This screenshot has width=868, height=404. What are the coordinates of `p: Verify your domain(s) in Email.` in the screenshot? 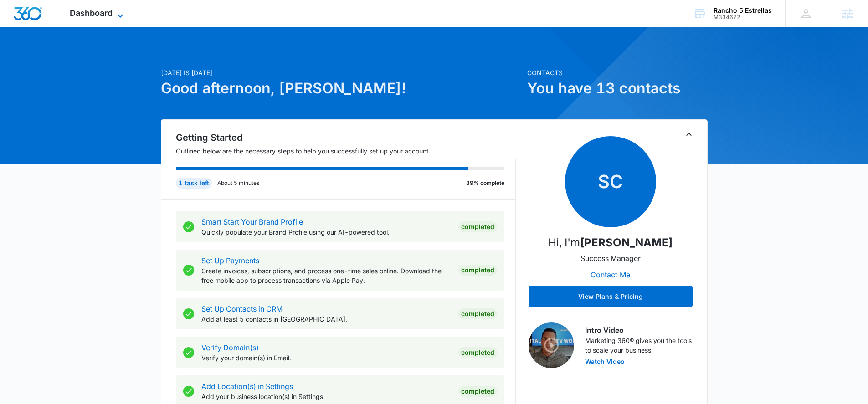 It's located at (326, 358).